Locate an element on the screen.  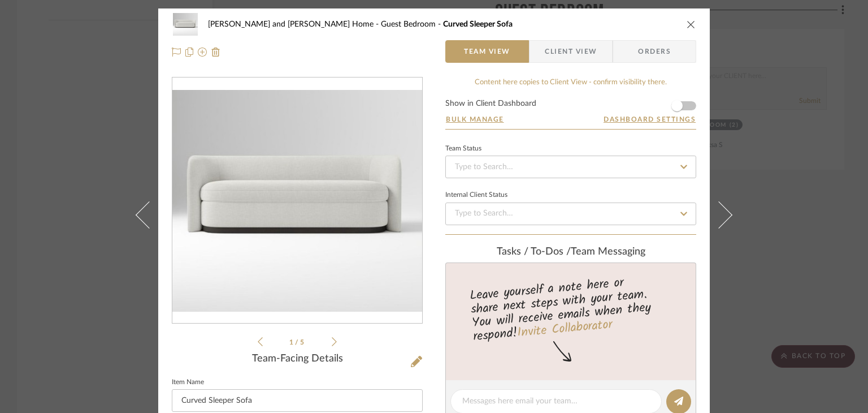
label: Item Name is located at coordinates (187, 382).